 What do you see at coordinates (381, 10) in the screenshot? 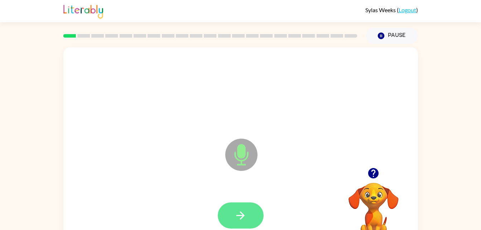
I see `span: Sylas Weeks` at bounding box center [381, 10].